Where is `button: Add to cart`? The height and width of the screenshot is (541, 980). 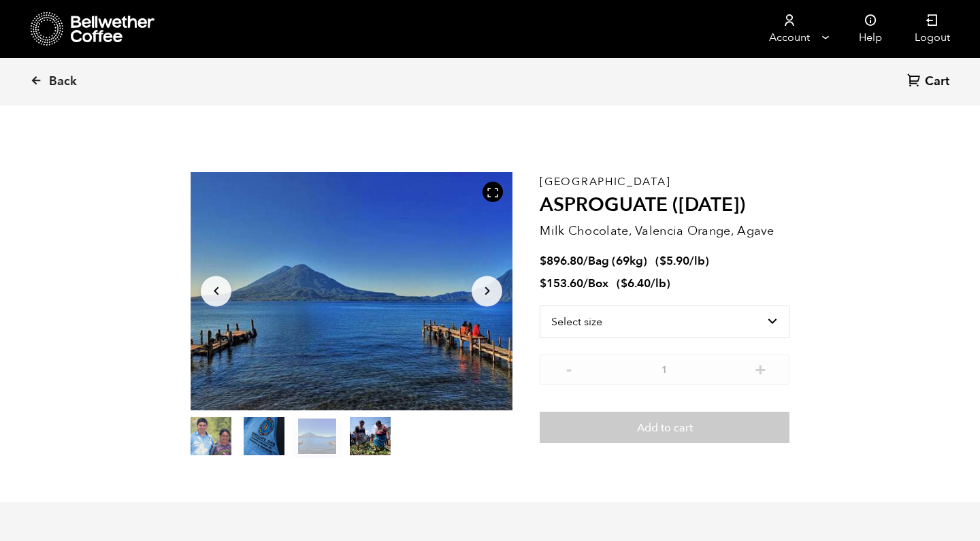 button: Add to cart is located at coordinates (664, 427).